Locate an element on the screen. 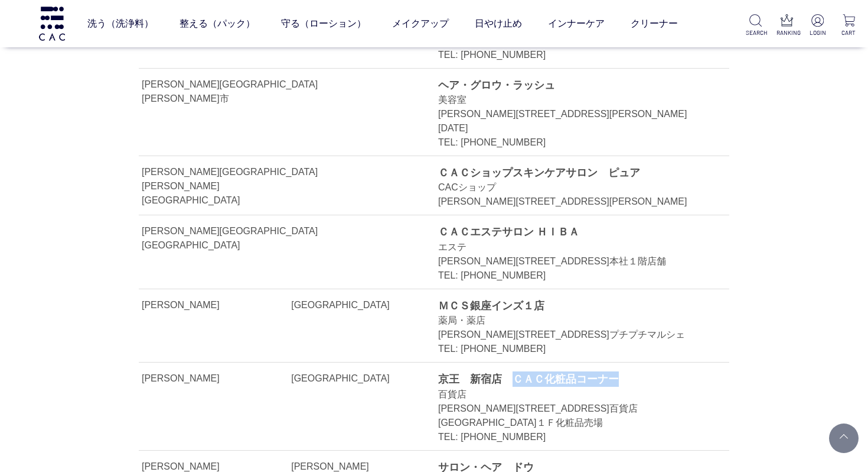  p: CART is located at coordinates (849, 33).